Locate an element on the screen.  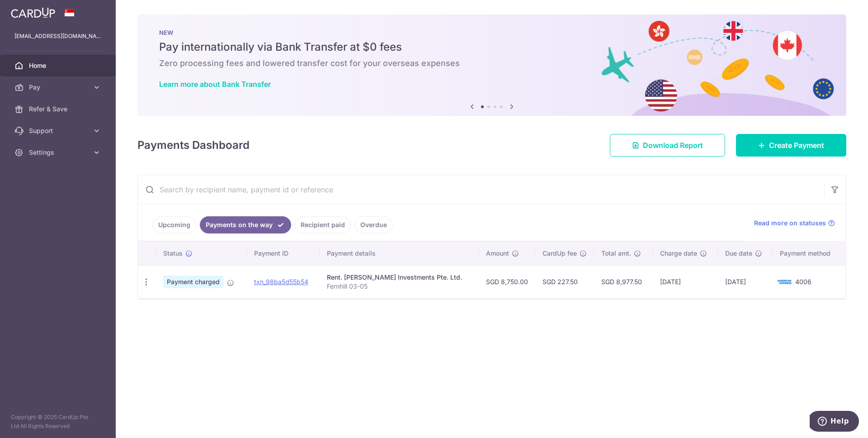
span: Due date is located at coordinates (739, 253).